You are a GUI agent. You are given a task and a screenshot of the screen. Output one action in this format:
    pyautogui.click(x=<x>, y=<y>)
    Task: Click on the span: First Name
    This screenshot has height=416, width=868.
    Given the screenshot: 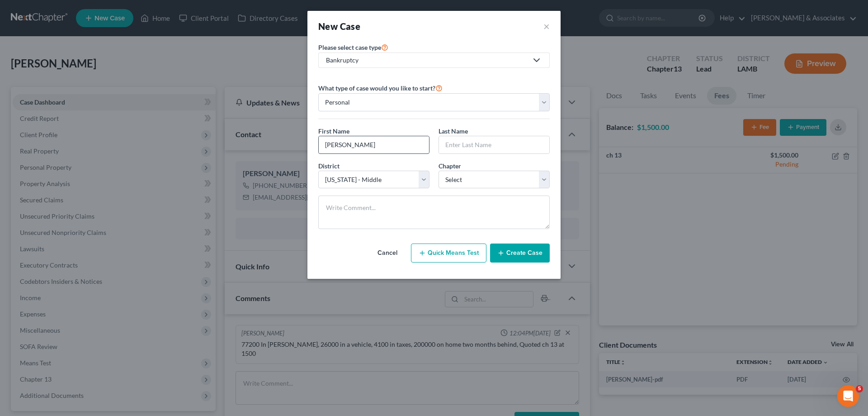 What is the action you would take?
    pyautogui.click(x=334, y=131)
    